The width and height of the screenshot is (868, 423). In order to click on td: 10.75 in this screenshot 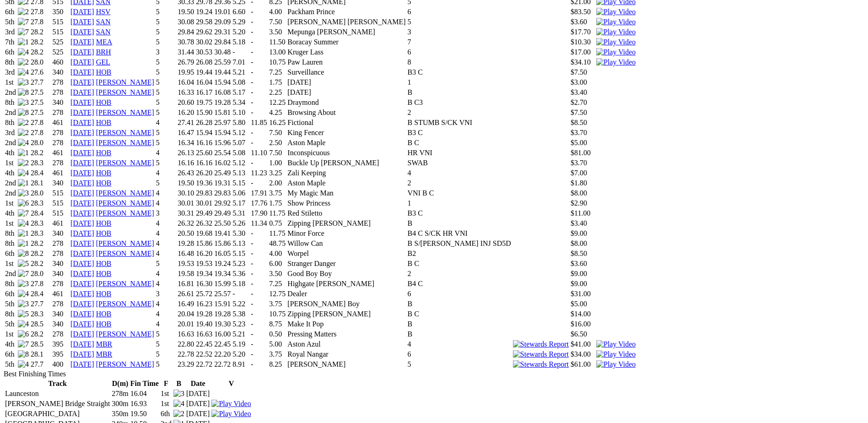, I will do `click(277, 62)`.